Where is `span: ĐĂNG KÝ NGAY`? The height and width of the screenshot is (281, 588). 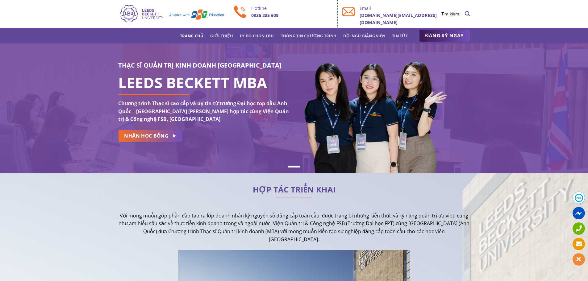 span: ĐĂNG KÝ NGAY is located at coordinates (444, 35).